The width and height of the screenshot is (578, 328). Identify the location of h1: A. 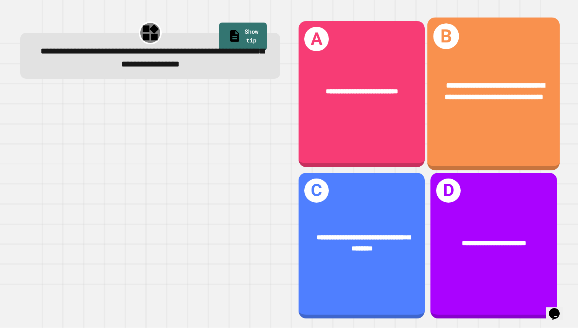
(317, 39).